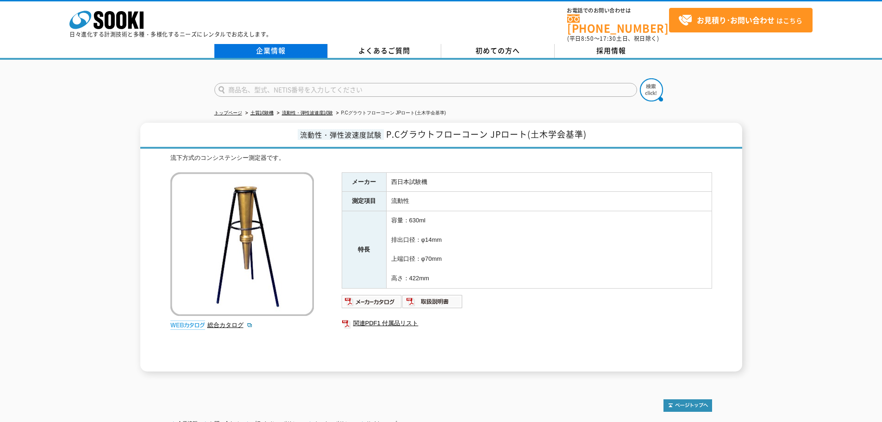 The height and width of the screenshot is (422, 882). What do you see at coordinates (740, 20) in the screenshot?
I see `span: はこちら` at bounding box center [740, 20].